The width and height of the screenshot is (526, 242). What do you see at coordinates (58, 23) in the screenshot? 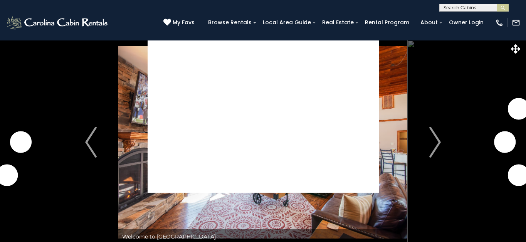
I see `img: White-1-2.png` at bounding box center [58, 23].